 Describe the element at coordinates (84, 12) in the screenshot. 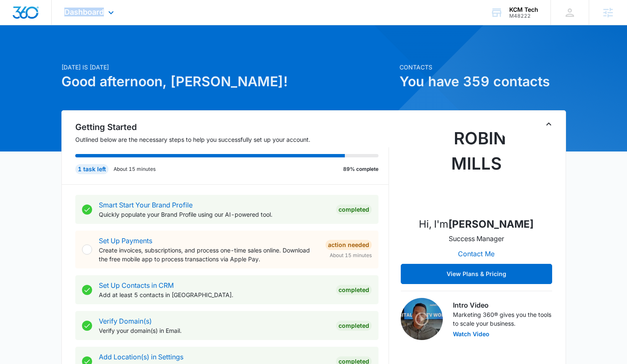

I see `span: Dashboard` at that location.